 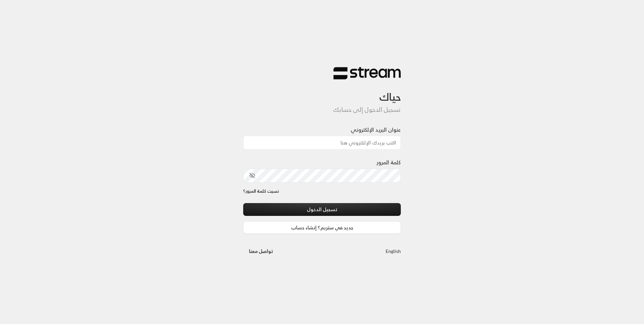 I want to click on label: كلمة المرور, so click(x=388, y=162).